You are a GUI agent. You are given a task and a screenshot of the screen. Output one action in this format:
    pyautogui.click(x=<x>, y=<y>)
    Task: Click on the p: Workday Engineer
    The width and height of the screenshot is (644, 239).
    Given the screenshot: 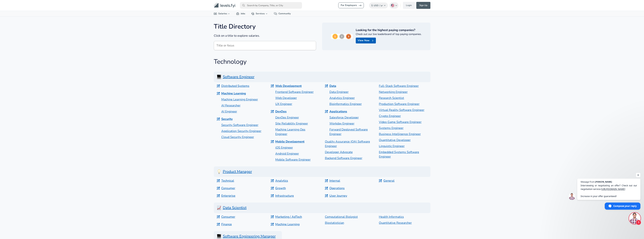 What is the action you would take?
    pyautogui.click(x=342, y=124)
    